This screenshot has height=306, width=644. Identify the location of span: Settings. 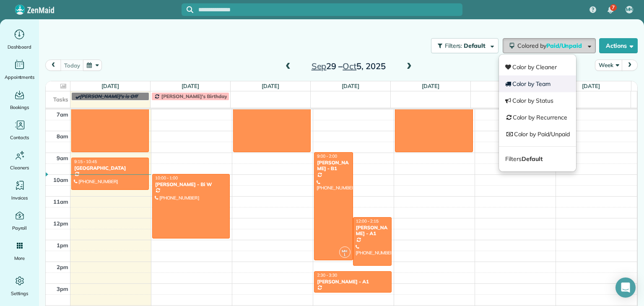
(20, 293).